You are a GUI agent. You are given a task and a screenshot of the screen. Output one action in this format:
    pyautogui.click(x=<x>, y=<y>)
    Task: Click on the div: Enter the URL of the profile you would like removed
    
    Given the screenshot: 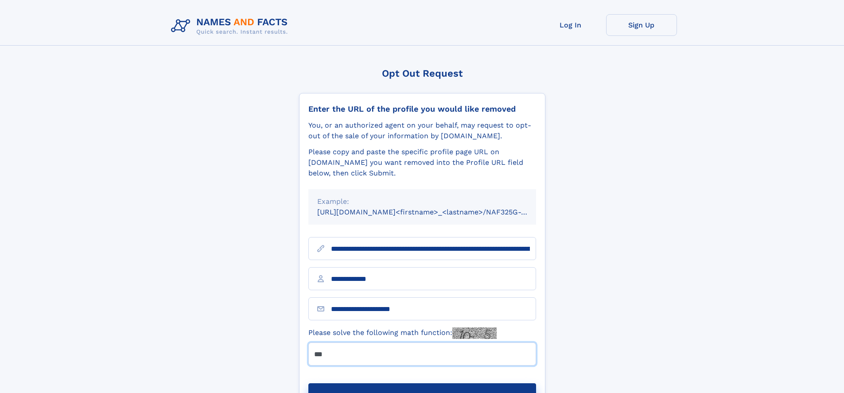 What is the action you would take?
    pyautogui.click(x=422, y=109)
    